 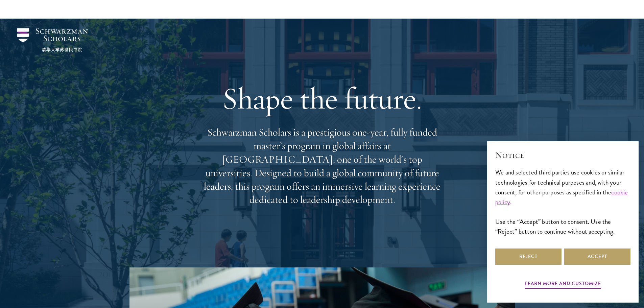 What do you see at coordinates (322, 166) in the screenshot?
I see `p: Schwarzman Scholars is a prestigious one-year, fully funded master’s program in global affairs at...` at bounding box center [322, 166].